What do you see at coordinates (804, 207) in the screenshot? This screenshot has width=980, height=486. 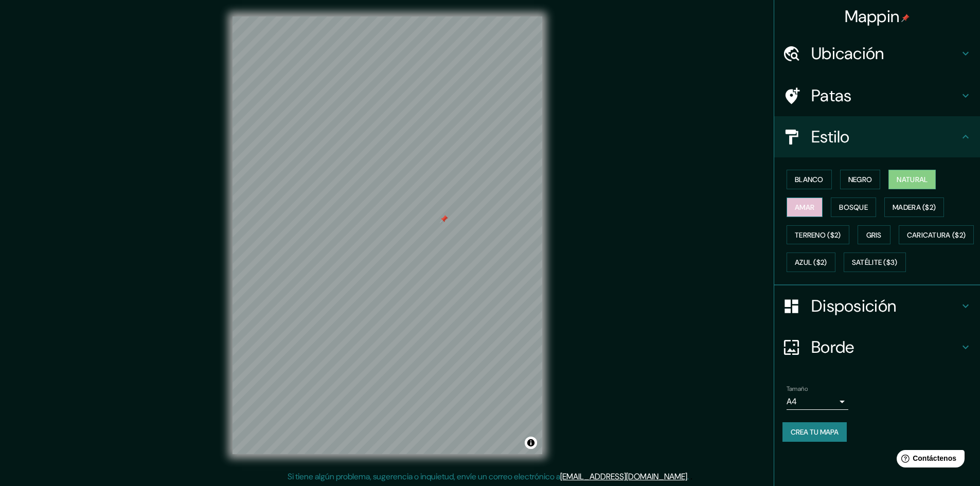 I see `font: Amar` at bounding box center [804, 207].